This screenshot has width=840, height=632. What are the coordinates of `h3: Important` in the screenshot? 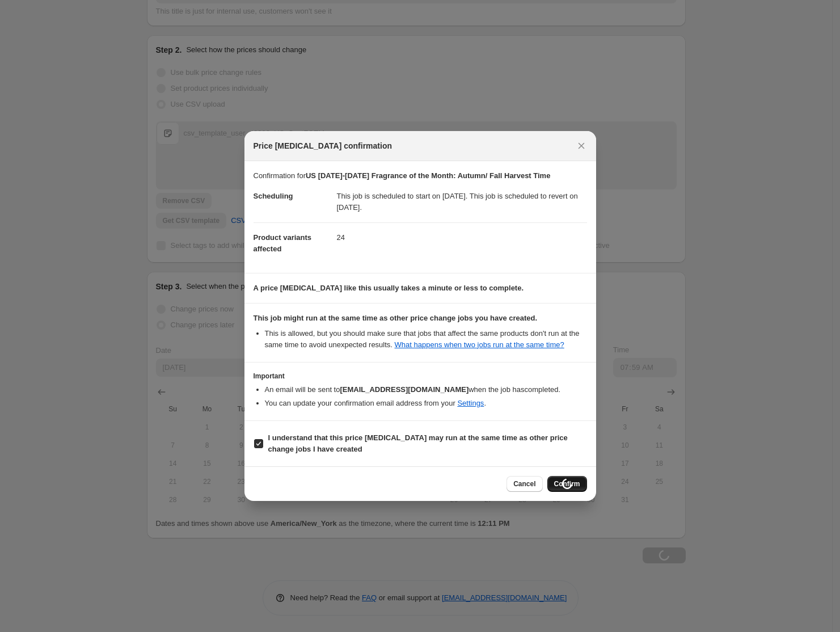 It's located at (420, 376).